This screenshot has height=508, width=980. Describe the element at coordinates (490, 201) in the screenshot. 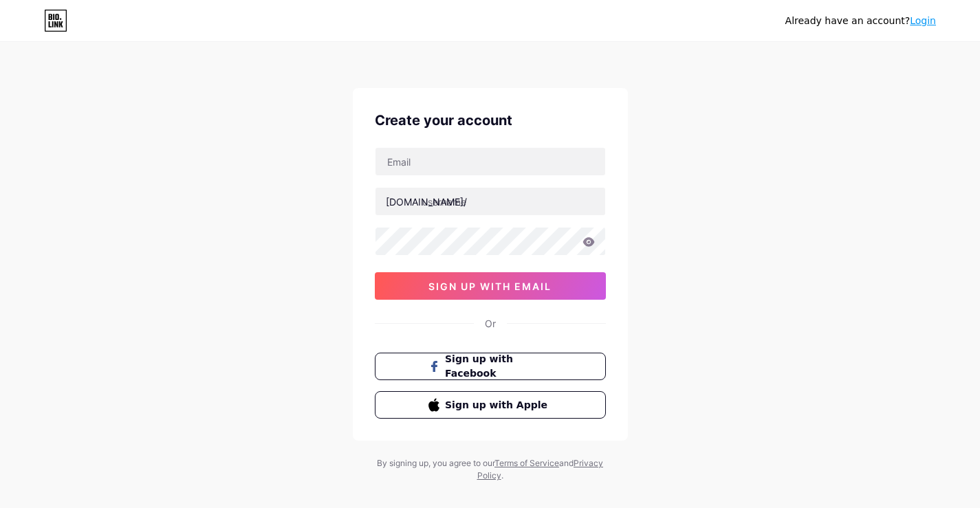

I see `input: username` at that location.